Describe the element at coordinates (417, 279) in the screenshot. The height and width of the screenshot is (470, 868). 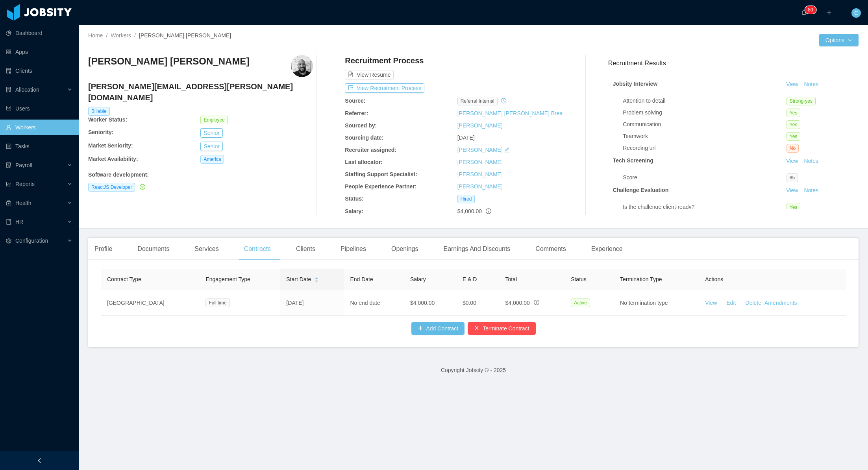
I see `span: Salary` at that location.